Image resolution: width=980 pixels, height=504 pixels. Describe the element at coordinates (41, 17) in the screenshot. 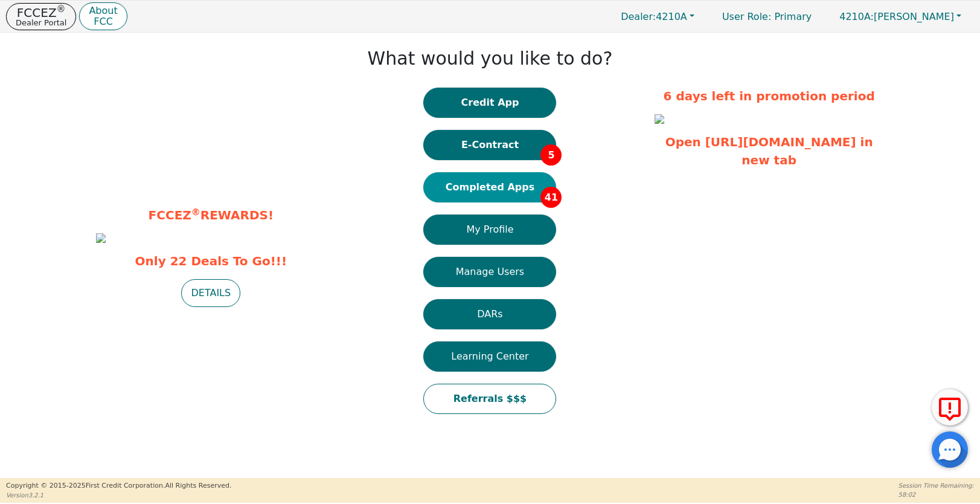

I see `button: FCCEZ®Dealer Portal` at that location.